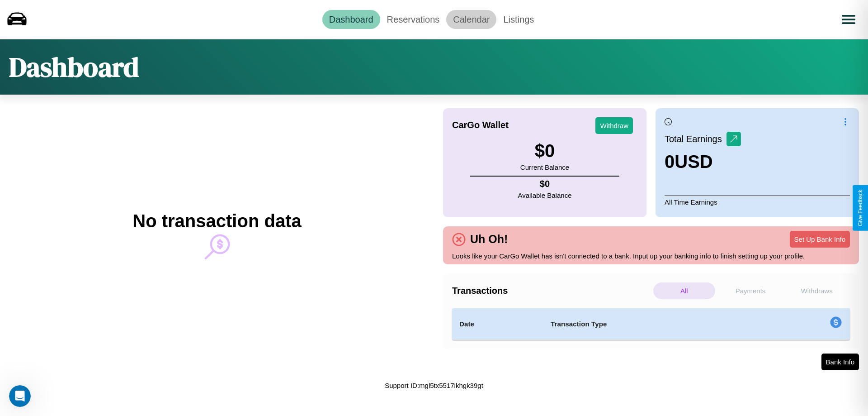  I want to click on h4: Date, so click(497, 324).